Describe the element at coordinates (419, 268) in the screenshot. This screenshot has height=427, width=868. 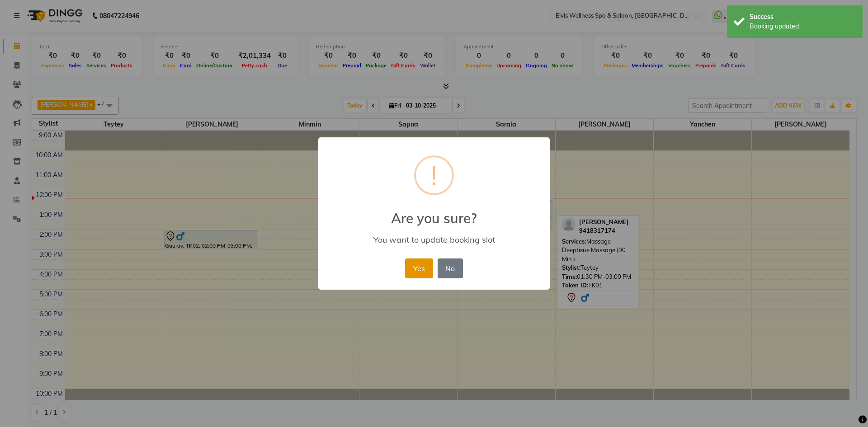
I see `button: Yes` at that location.